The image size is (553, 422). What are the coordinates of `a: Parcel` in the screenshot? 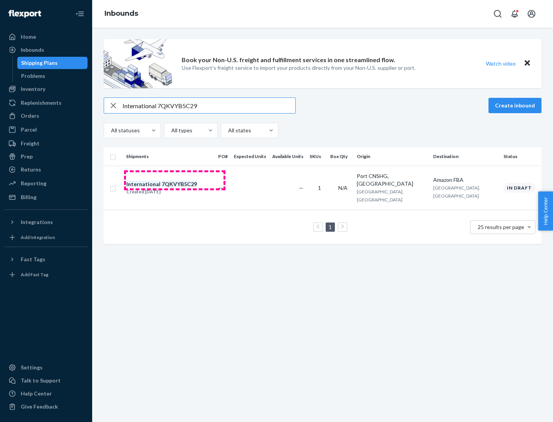 It's located at (46, 130).